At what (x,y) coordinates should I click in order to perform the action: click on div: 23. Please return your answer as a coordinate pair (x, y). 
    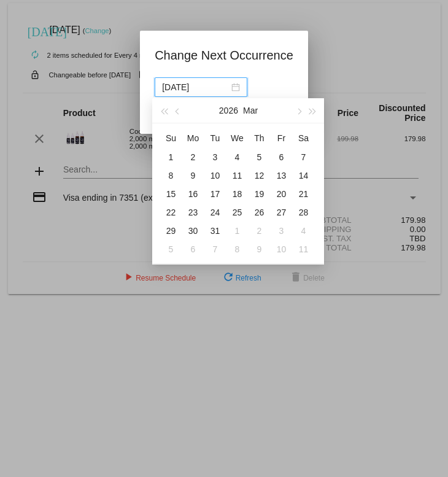
    Looking at the image, I should click on (193, 212).